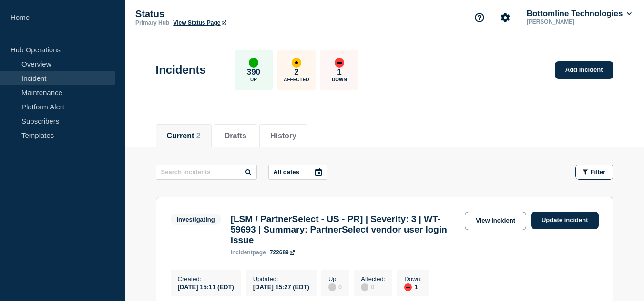 Image resolution: width=644 pixels, height=301 pixels. What do you see at coordinates (296, 73) in the screenshot?
I see `p: 2` at bounding box center [296, 73].